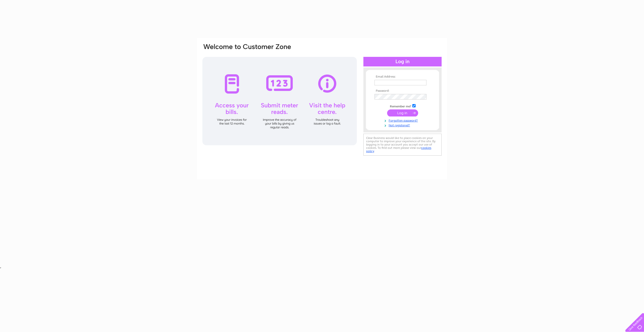 Image resolution: width=644 pixels, height=332 pixels. Describe the element at coordinates (402, 91) in the screenshot. I see `th: Password:` at that location.